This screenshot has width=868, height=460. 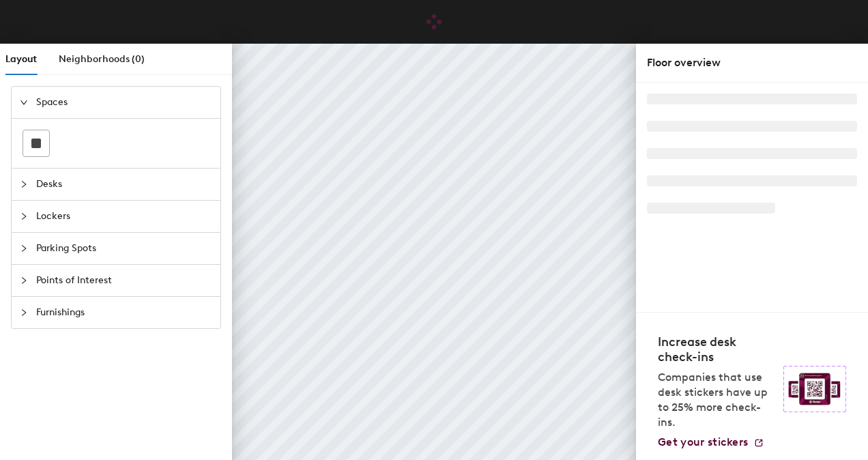 I want to click on span: Get your stickers, so click(x=703, y=442).